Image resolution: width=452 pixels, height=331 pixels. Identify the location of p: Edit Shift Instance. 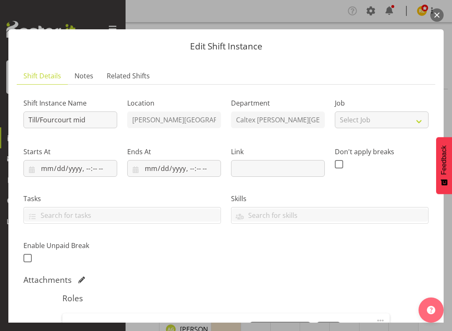
(226, 46).